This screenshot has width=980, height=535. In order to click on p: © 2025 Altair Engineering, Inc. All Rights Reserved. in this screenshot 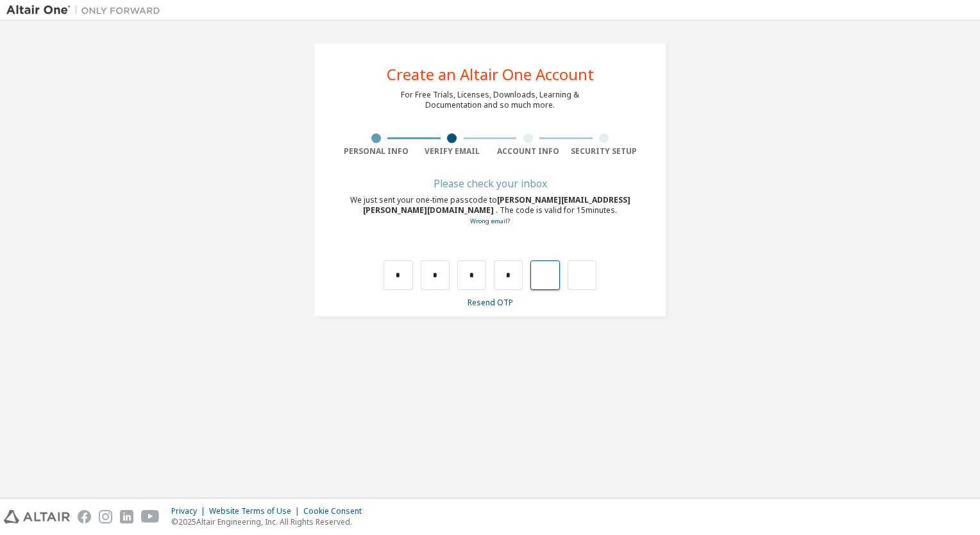, I will do `click(270, 521)`.